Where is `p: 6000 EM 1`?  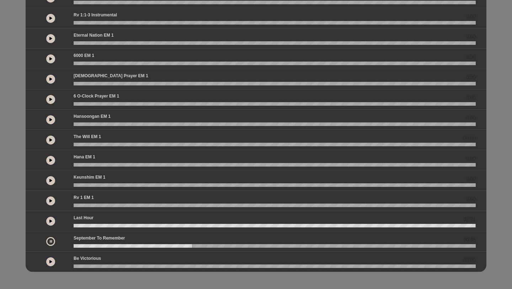
p: 6000 EM 1 is located at coordinates (84, 55).